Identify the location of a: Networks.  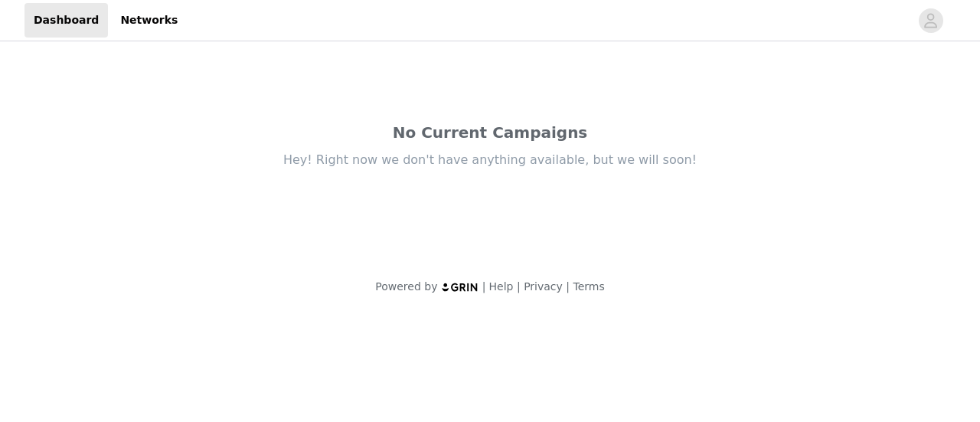
(149, 20).